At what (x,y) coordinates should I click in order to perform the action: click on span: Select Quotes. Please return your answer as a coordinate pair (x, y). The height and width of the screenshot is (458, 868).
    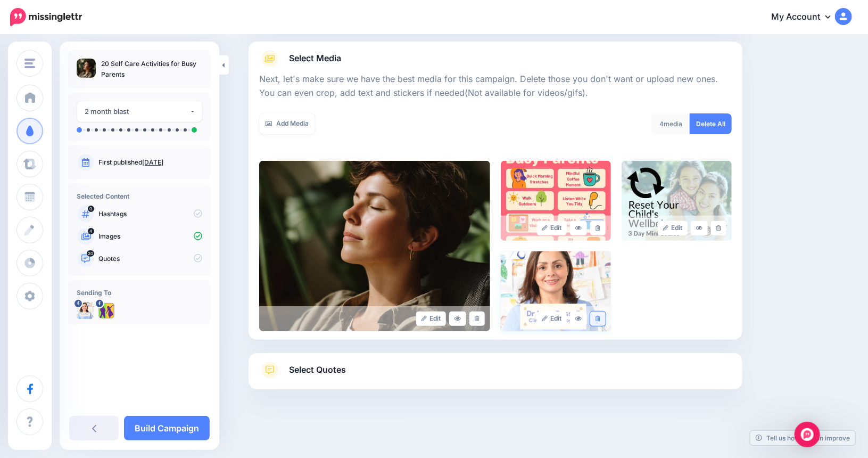
    Looking at the image, I should click on (317, 370).